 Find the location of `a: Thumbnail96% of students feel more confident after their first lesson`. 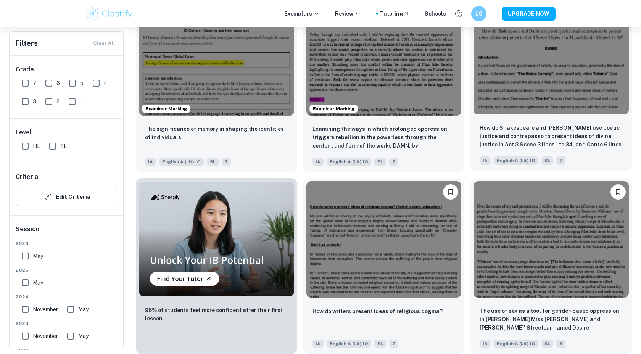

a: Thumbnail96% of students feel more confident after their first lesson is located at coordinates (216, 266).